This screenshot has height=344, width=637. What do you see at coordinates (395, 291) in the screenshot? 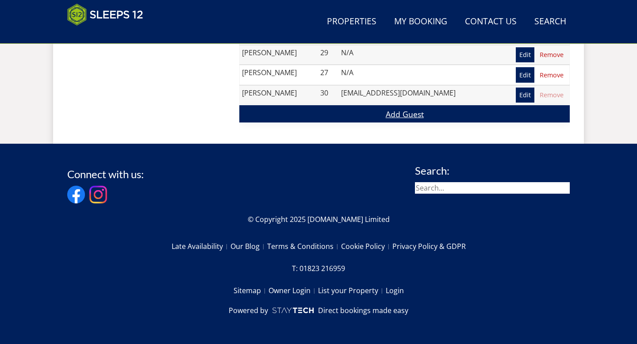
I see `a: Login` at bounding box center [395, 291].